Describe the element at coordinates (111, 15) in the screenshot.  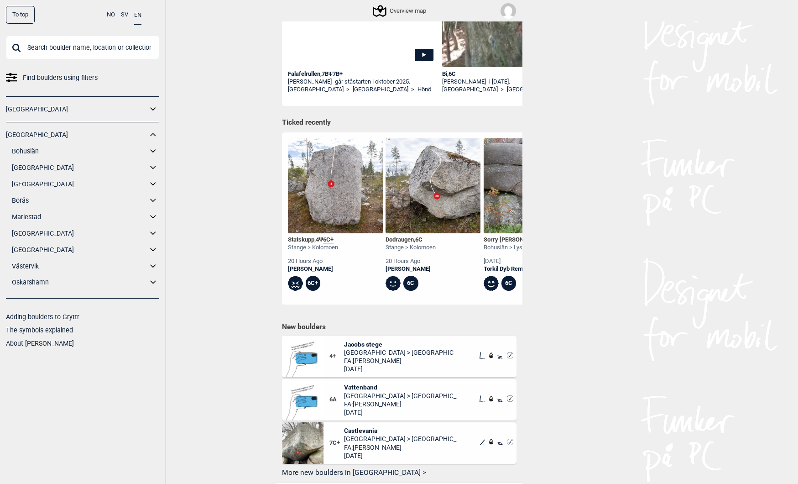
I see `button: NO` at that location.